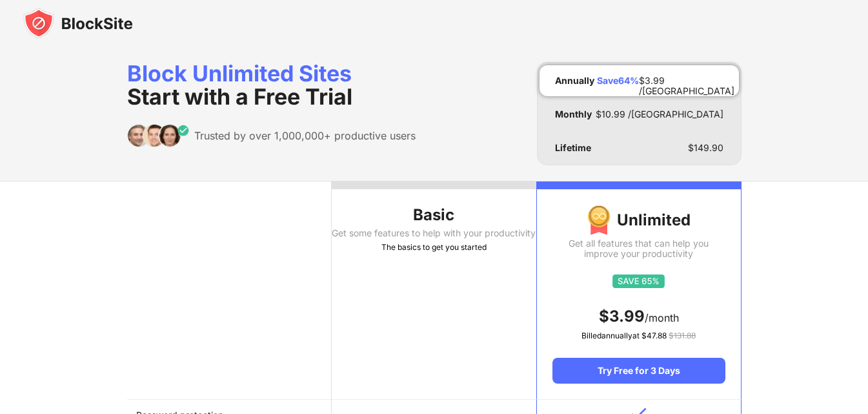 This screenshot has width=868, height=414. I want to click on span: $ 131.88, so click(682, 335).